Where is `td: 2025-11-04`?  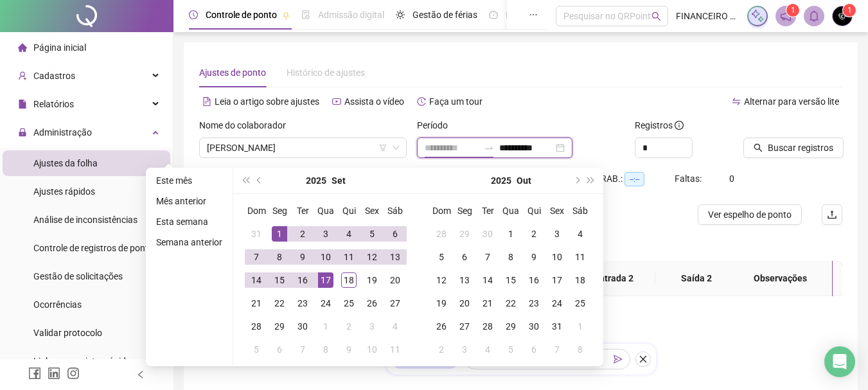
td: 2025-11-04 is located at coordinates (488, 350).